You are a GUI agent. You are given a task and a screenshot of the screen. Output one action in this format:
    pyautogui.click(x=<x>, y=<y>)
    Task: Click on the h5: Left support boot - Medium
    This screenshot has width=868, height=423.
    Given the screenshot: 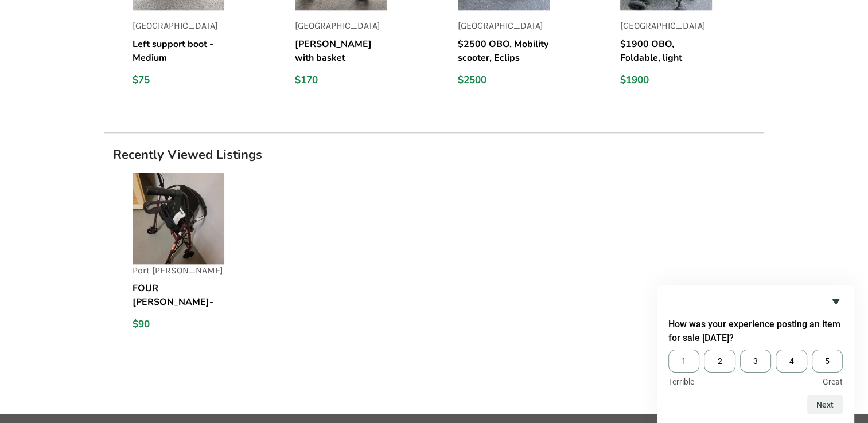 What is the action you would take?
    pyautogui.click(x=178, y=51)
    